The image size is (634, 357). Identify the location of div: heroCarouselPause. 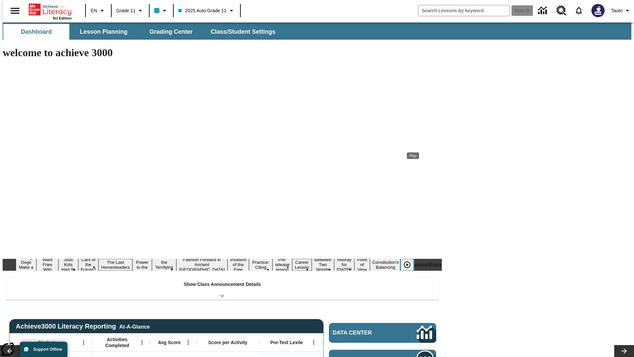
(421, 264).